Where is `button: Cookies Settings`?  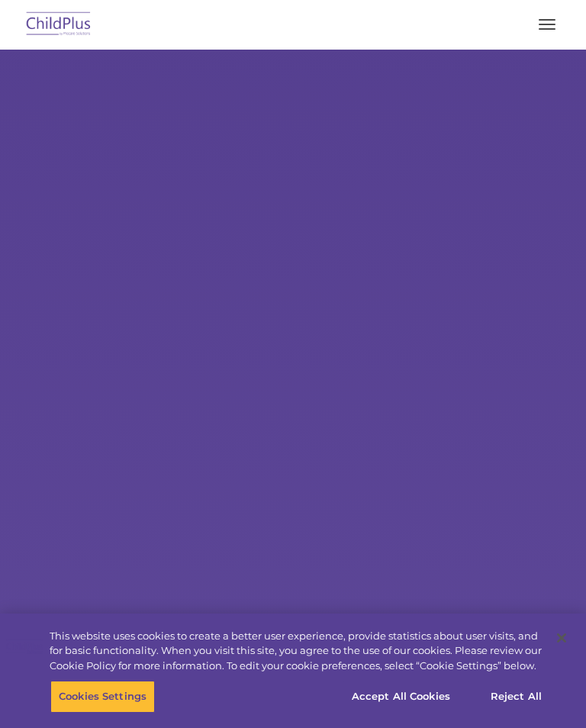 button: Cookies Settings is located at coordinates (102, 696).